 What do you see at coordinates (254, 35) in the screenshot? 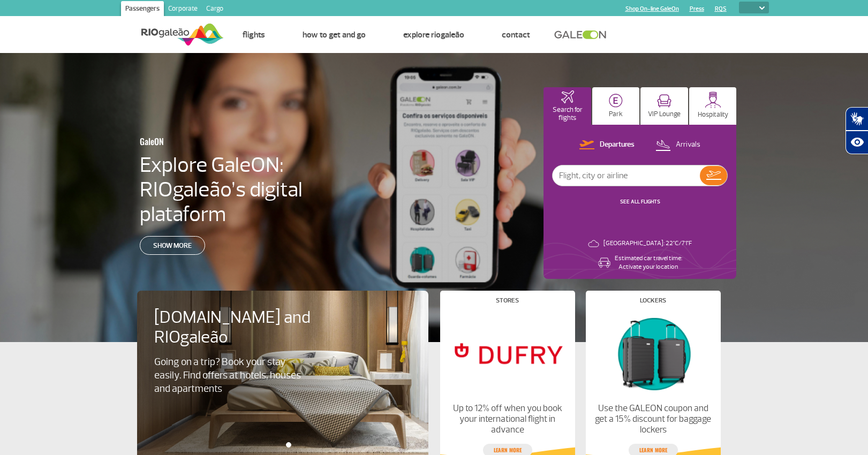
I see `a: Flights` at bounding box center [254, 35].